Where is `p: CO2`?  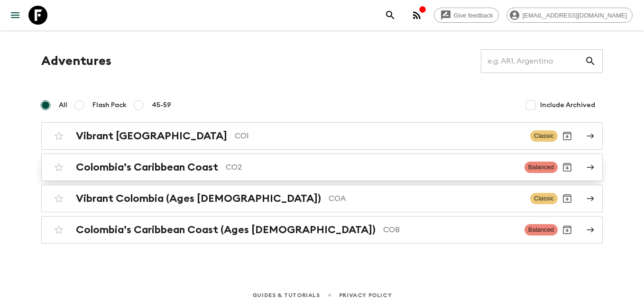
p: CO2 is located at coordinates (371, 167).